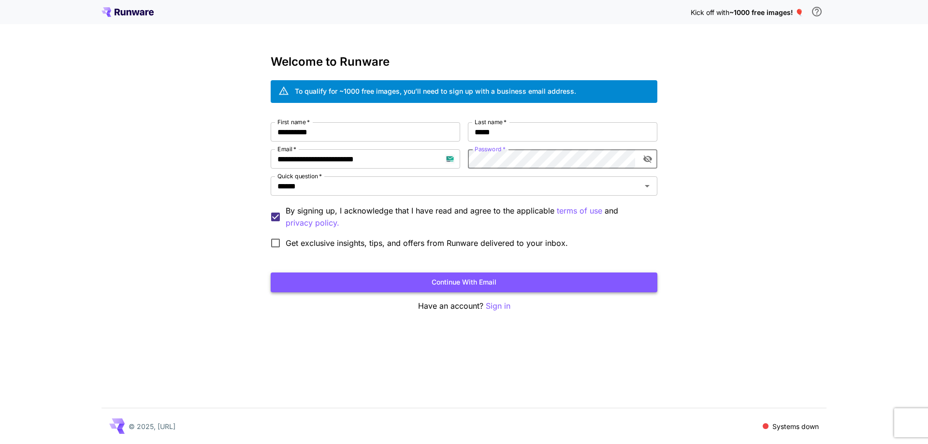 The width and height of the screenshot is (928, 444). What do you see at coordinates (464, 306) in the screenshot?
I see `p: Have an account?` at bounding box center [464, 306].